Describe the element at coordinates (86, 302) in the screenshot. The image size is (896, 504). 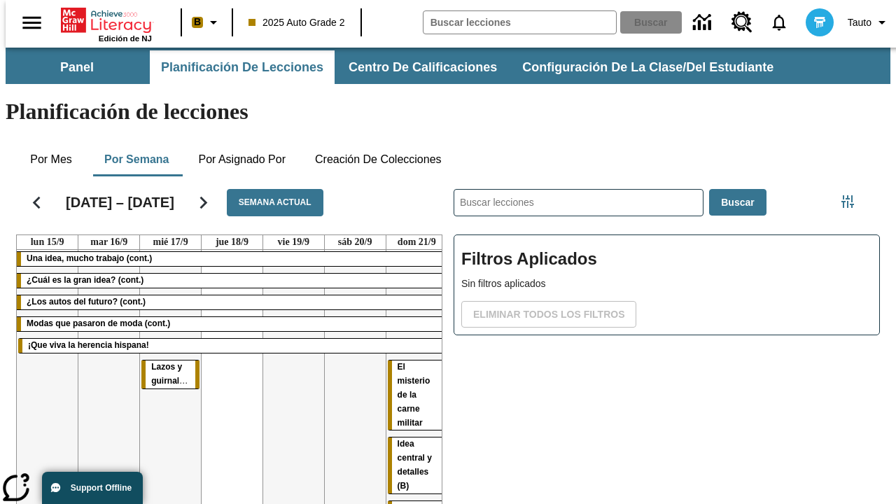
I see `span: ¿Los autos del futuro? (cont.)` at that location.